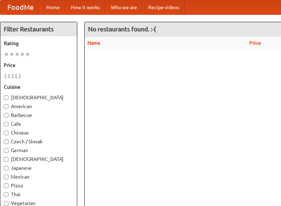 The height and width of the screenshot is (206, 281). Describe the element at coordinates (6, 133) in the screenshot. I see `input: Chinese` at that location.